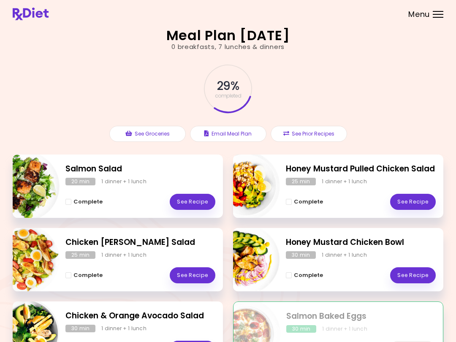  What do you see at coordinates (84, 202) in the screenshot?
I see `button: Complete - Salmon Salad` at bounding box center [84, 202].